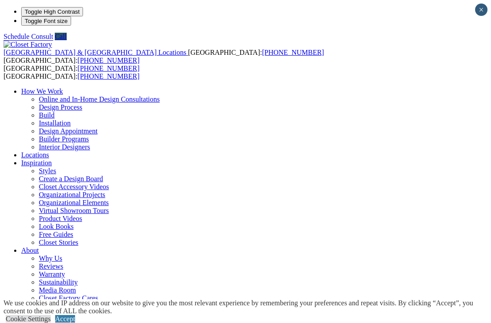 This screenshot has height=323, width=491. Describe the element at coordinates (42, 91) in the screenshot. I see `a: How We Work` at that location.